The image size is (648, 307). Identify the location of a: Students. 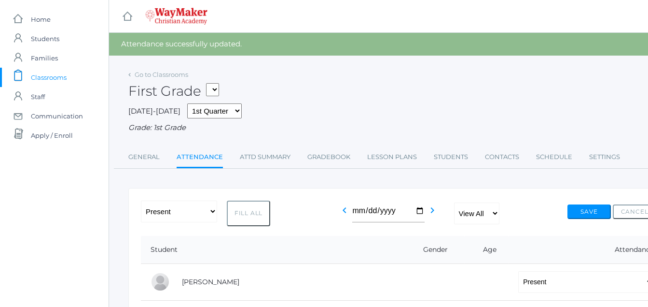
(451, 157).